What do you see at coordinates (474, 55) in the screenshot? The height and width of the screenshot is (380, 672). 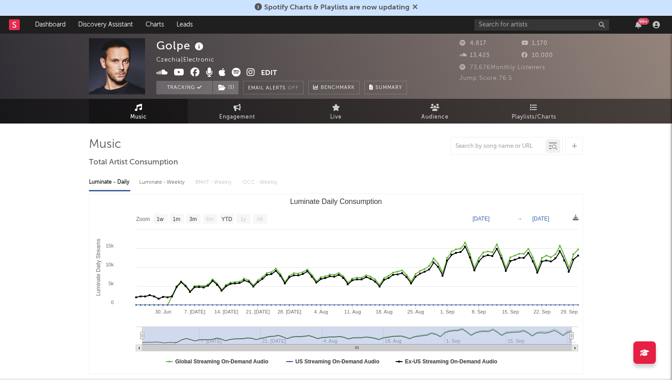 I see `span: 13,423` at bounding box center [474, 55].